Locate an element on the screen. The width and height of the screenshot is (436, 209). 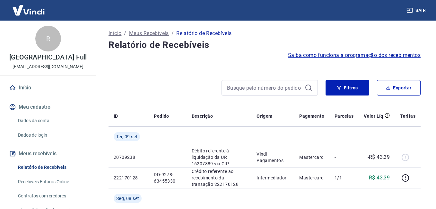
p: Valor Líq. is located at coordinates (374, 116).